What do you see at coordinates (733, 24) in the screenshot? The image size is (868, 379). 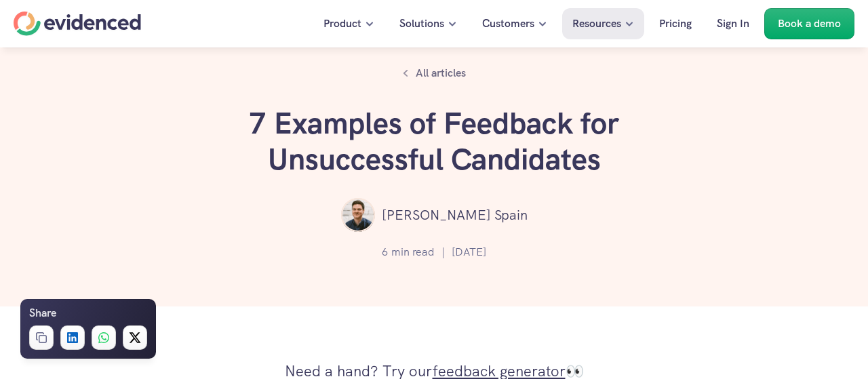 I see `p: Sign In` at bounding box center [733, 24].